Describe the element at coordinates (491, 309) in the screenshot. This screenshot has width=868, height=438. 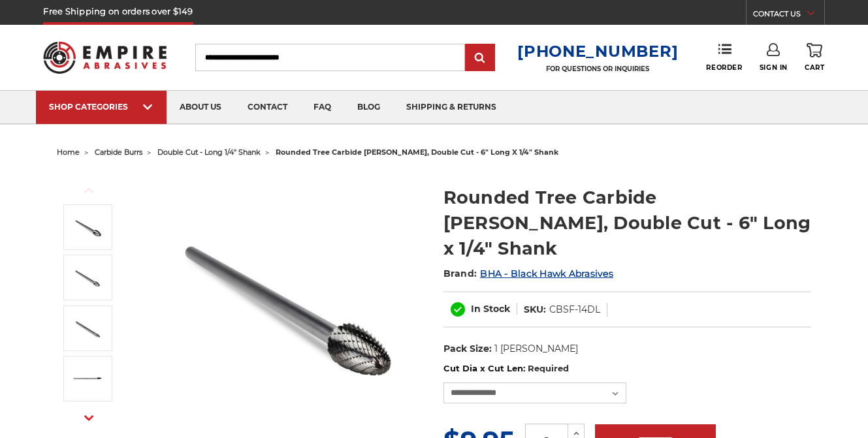
I see `span: In Stock` at that location.